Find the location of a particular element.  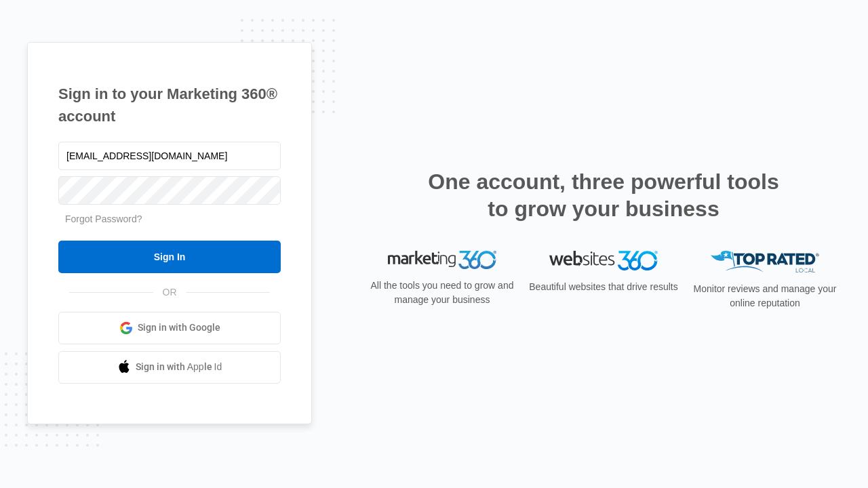

a: Sign in with Google is located at coordinates (170, 328).